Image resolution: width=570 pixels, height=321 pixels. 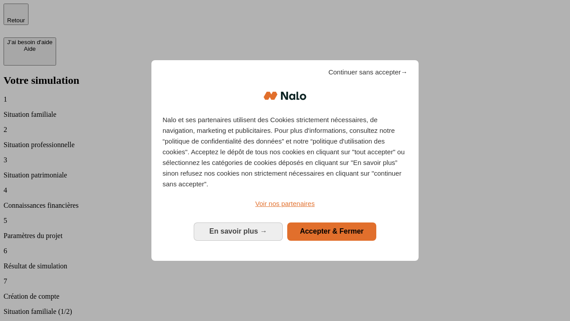 What do you see at coordinates (285, 204) in the screenshot?
I see `a: Voir nos partenaires` at bounding box center [285, 204].